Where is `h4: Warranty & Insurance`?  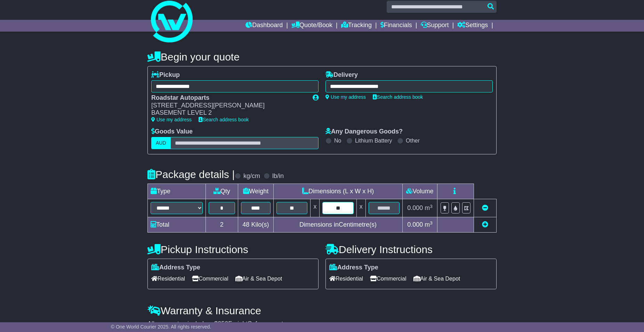 h4: Warranty & Insurance is located at coordinates (322, 311).